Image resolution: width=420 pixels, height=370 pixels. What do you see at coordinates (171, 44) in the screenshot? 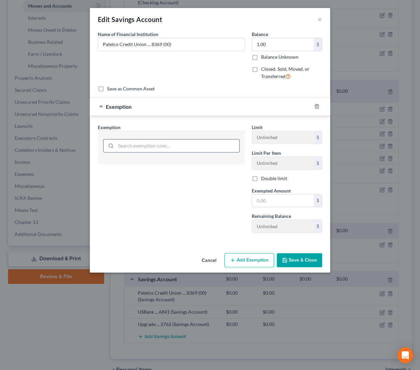
I see `input: Enter name...` at bounding box center [171, 44].